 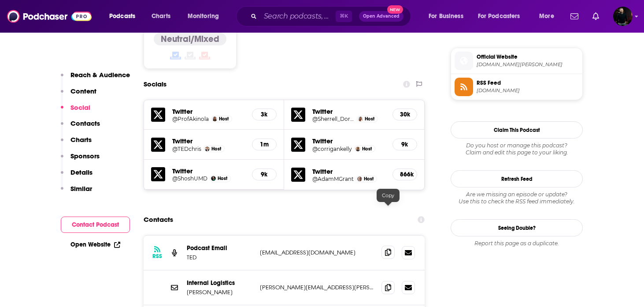 I want to click on div: Search podcasts, credits, & more..., so click(x=332, y=16).